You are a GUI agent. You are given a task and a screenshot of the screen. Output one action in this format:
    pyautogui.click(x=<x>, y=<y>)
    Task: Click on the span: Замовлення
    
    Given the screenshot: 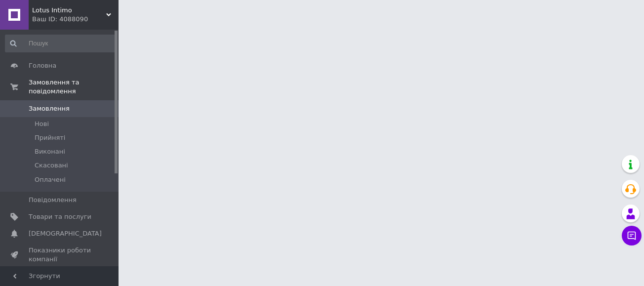 What is the action you would take?
    pyautogui.click(x=49, y=109)
    